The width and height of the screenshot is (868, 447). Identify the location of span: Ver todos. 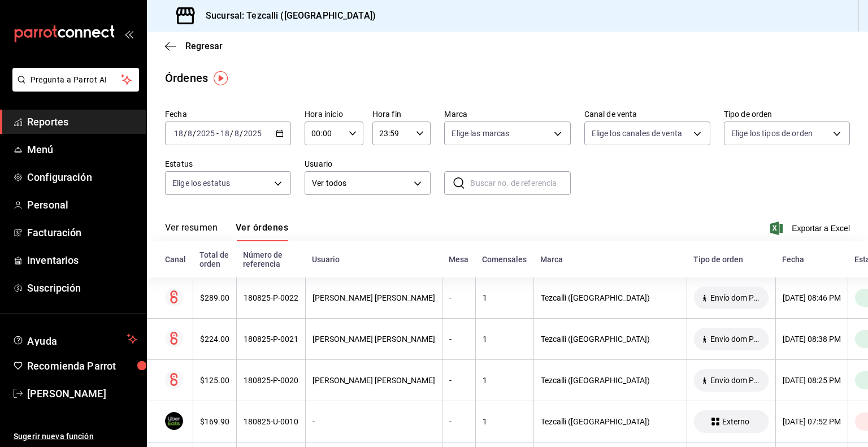
(361, 183).